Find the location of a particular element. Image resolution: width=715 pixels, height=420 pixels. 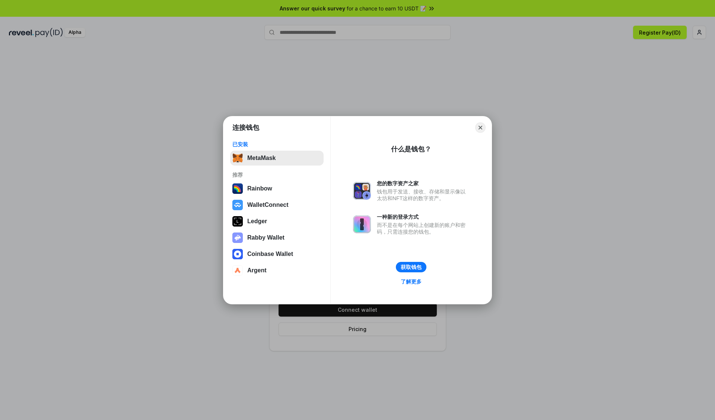

a: 了解更多 is located at coordinates (411, 282).